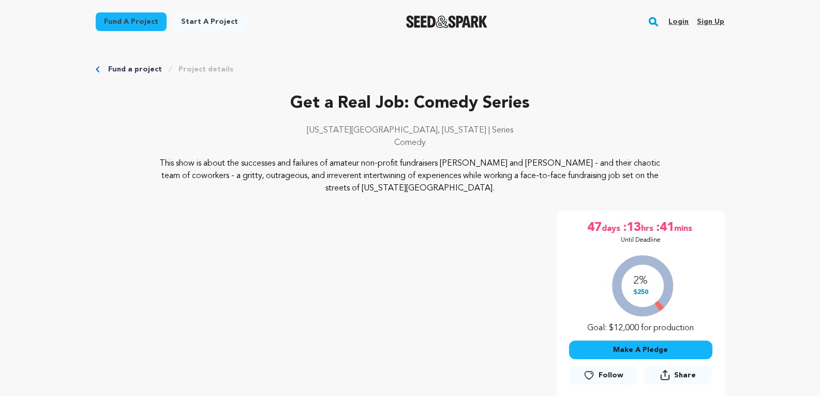 The width and height of the screenshot is (820, 396). What do you see at coordinates (611, 375) in the screenshot?
I see `span: Follow` at bounding box center [611, 375].